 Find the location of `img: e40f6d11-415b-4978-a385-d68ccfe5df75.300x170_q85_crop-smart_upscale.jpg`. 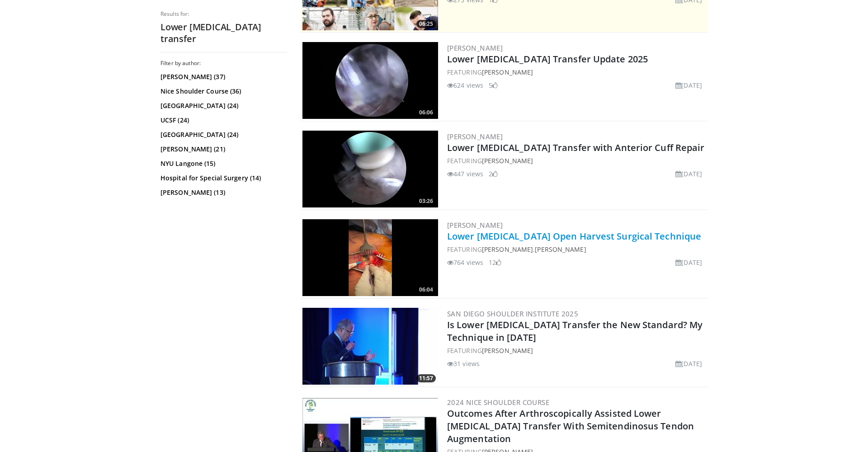

img: e40f6d11-415b-4978-a385-d68ccfe5df75.300x170_q85_crop-smart_upscale.jpg is located at coordinates (370, 346).